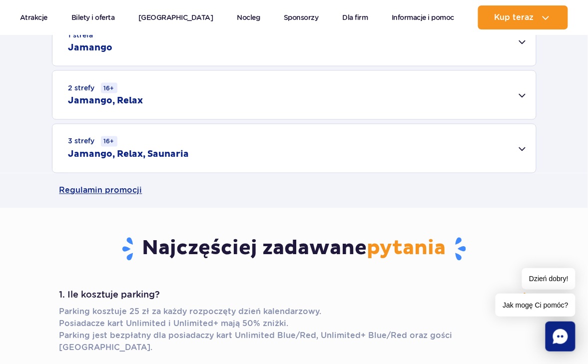  What do you see at coordinates (91, 48) in the screenshot?
I see `h2: Jamango` at bounding box center [91, 48].